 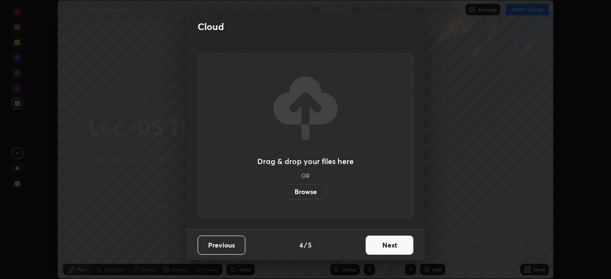 What do you see at coordinates (310, 245) in the screenshot?
I see `h4: 5` at bounding box center [310, 245].